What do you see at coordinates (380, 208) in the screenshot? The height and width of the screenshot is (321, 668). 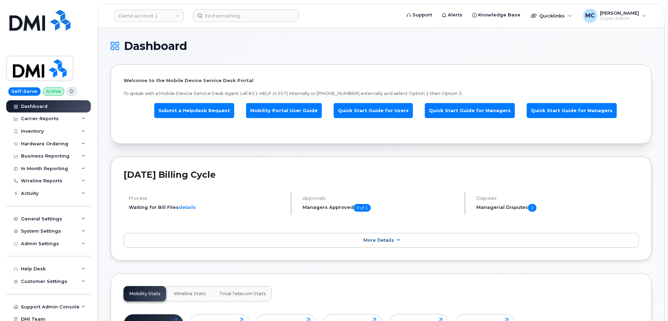 I see `h5: Managers Approved` at bounding box center [380, 208].